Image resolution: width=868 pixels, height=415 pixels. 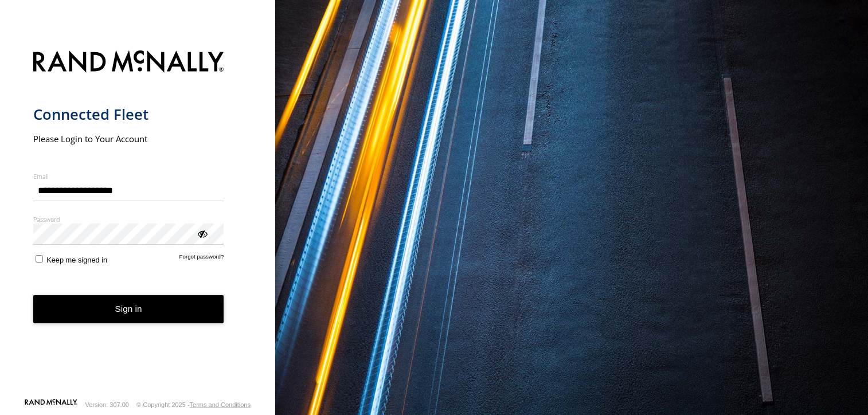 I want to click on a: Forgot password?, so click(x=202, y=258).